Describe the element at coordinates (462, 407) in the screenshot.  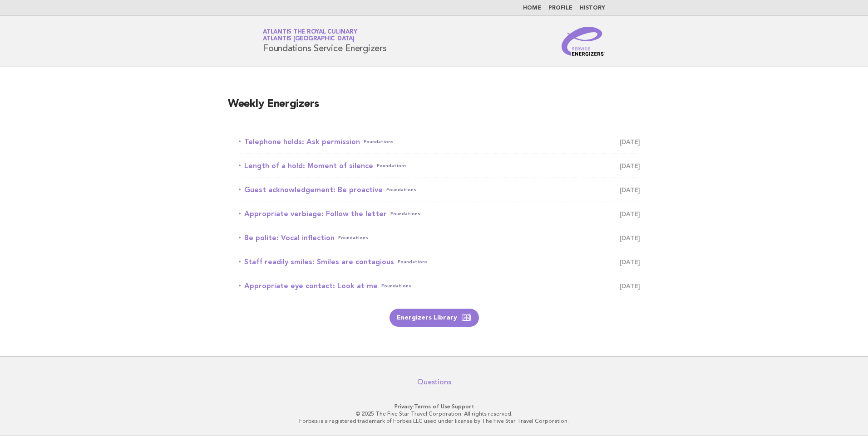
I see `a: Support` at that location.